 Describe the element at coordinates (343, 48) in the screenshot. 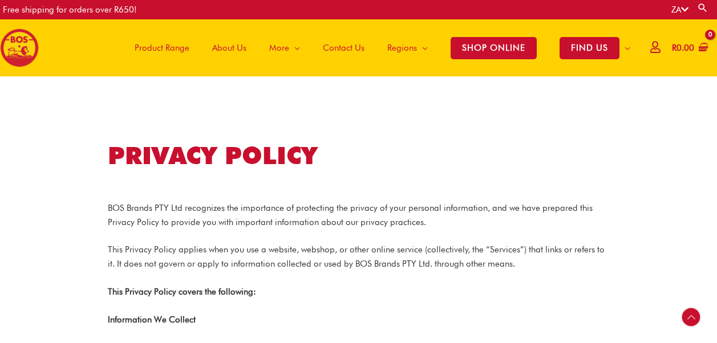

I see `a: Contact Us` at that location.